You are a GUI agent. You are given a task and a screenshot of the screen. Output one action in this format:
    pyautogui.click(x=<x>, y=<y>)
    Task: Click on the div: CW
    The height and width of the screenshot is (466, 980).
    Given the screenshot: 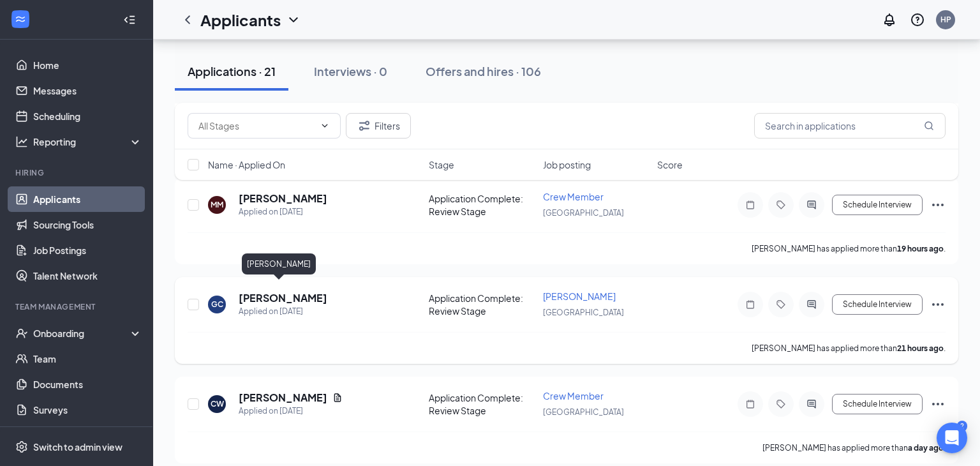 What is the action you would take?
    pyautogui.click(x=217, y=403)
    